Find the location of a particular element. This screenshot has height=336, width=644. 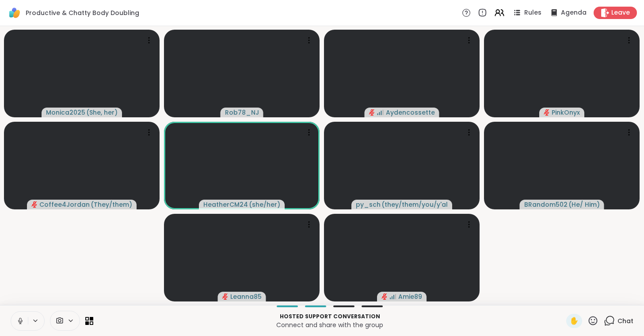

span: Aydencossette is located at coordinates (410, 113).